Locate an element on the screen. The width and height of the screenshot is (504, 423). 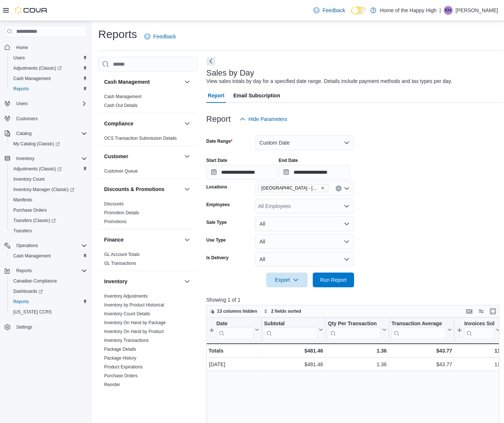
p: Home of the Happy High is located at coordinates (408, 10).